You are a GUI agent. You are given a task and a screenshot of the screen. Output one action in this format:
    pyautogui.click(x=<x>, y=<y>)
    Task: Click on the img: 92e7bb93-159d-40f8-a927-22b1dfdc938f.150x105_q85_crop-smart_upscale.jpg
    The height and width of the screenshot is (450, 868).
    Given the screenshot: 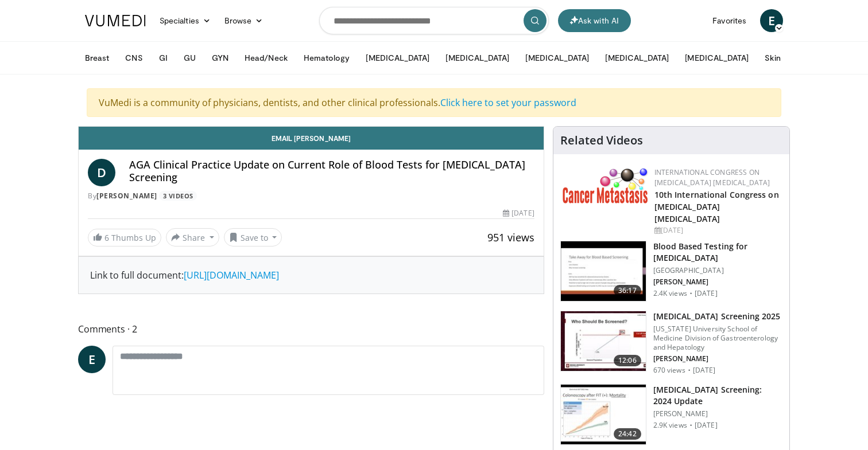 What is the action you would take?
    pyautogui.click(x=604, y=341)
    